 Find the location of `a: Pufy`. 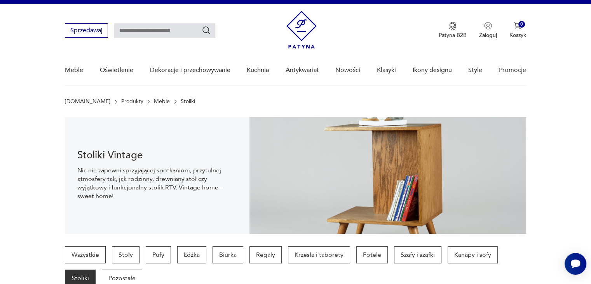

a: Pufy is located at coordinates (158, 255).